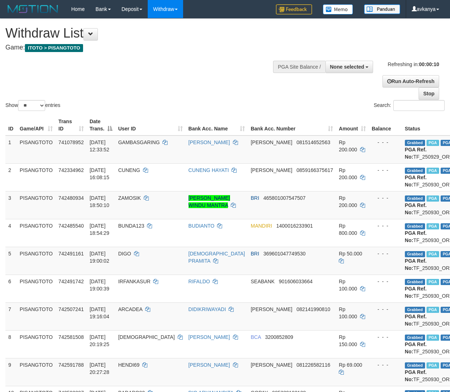 This screenshot has height=392, width=450. I want to click on a: CUNENG HAYATI, so click(209, 170).